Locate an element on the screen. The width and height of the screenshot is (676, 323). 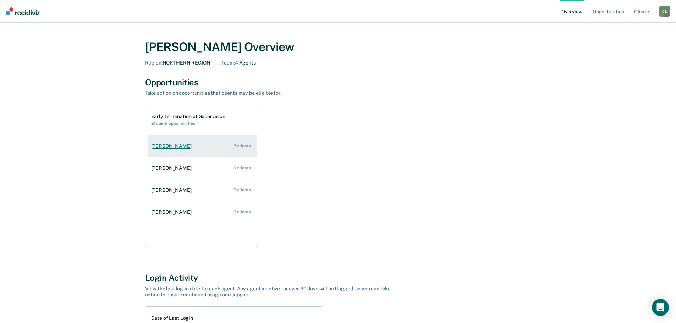
div: Opportunities is located at coordinates (338, 82).